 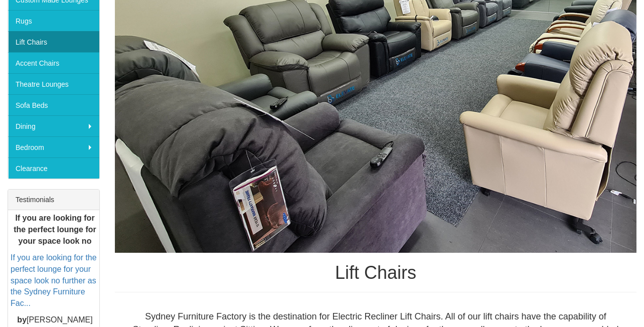 What do you see at coordinates (54, 63) in the screenshot?
I see `a: Accent Chairs` at bounding box center [54, 63].